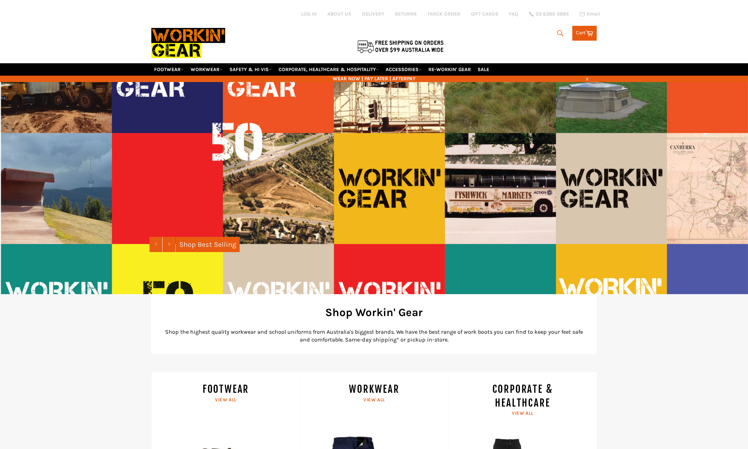 This screenshot has width=748, height=449. Describe the element at coordinates (513, 14) in the screenshot. I see `a: FAQ` at that location.